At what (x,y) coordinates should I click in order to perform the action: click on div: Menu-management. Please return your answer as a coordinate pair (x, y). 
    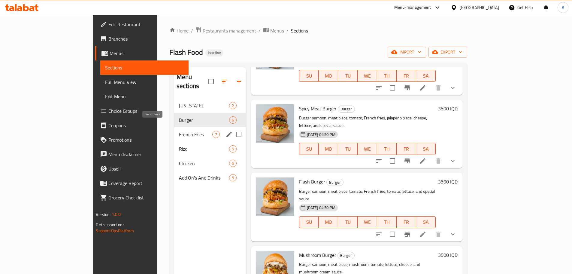
    Looking at the image, I should click on (413, 8).